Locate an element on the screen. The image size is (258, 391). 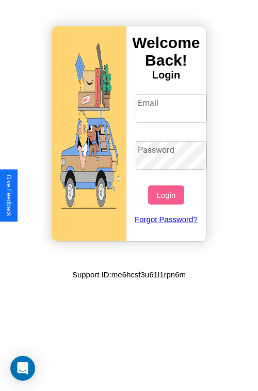
p: Support ID: me6hcsf3u61l1rpn6m is located at coordinates (129, 275).